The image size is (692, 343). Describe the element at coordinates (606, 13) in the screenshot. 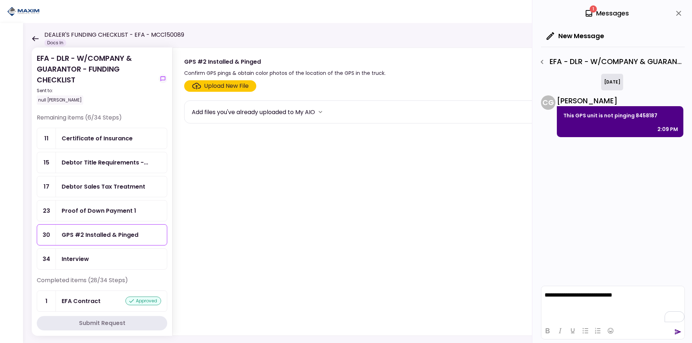

I see `div: Messages` at that location.